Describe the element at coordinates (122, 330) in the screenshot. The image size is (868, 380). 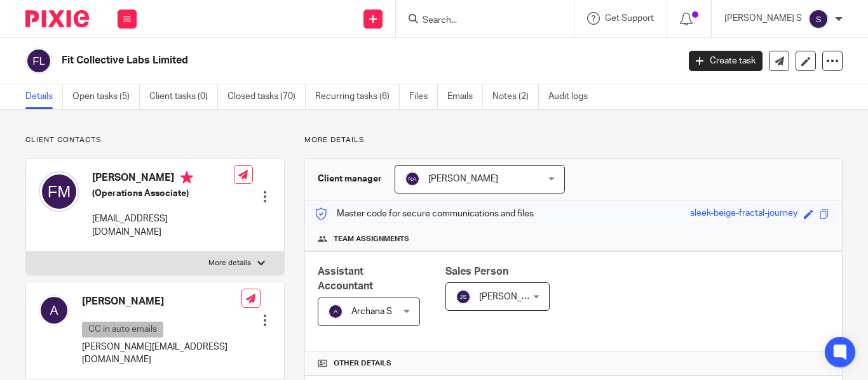
I see `p: CC in auto emails` at that location.